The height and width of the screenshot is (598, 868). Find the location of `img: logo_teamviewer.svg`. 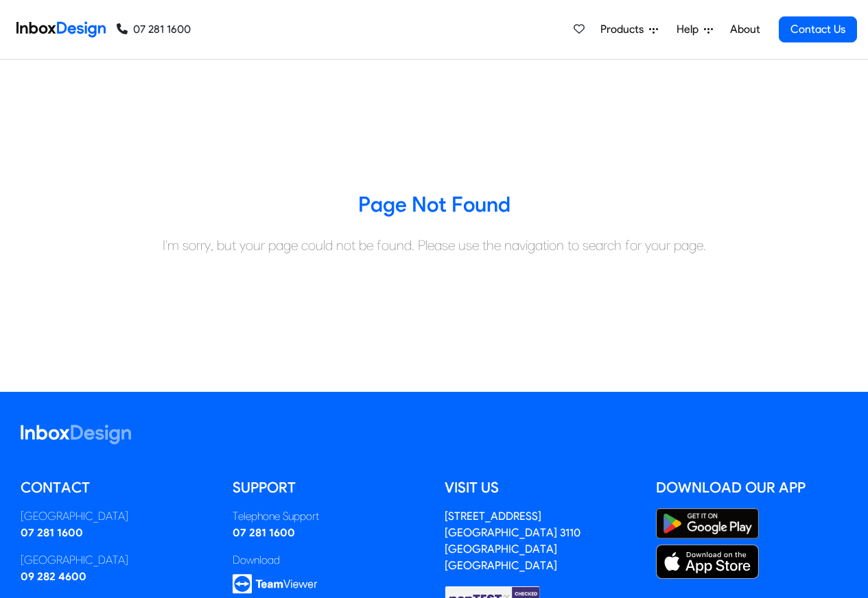

img: logo_teamviewer.svg is located at coordinates (275, 584).